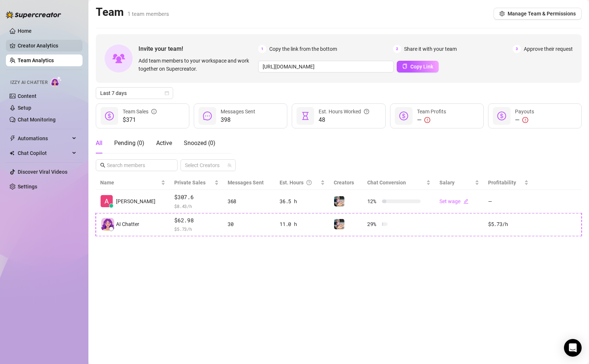  Describe the element at coordinates (299, 182) in the screenshot. I see `div: Est. Hours` at that location.